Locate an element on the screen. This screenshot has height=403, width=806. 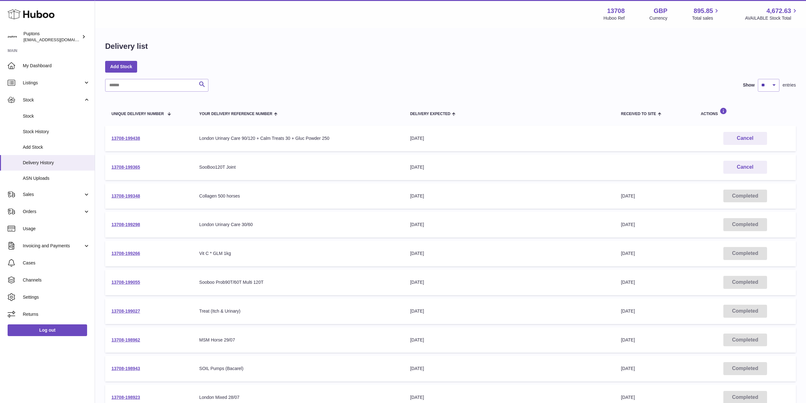
span: Your Delivery Reference Number is located at coordinates (236, 114).